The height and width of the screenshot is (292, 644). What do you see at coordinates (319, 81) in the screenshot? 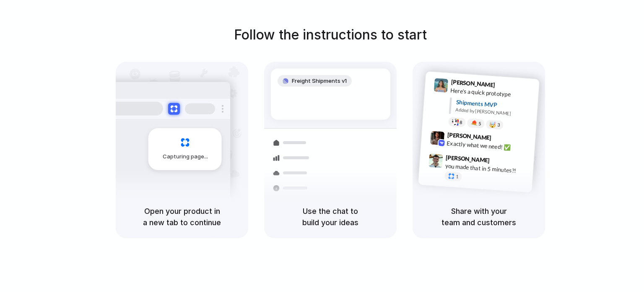
I see `span: Freight Shipments v1` at bounding box center [319, 81].